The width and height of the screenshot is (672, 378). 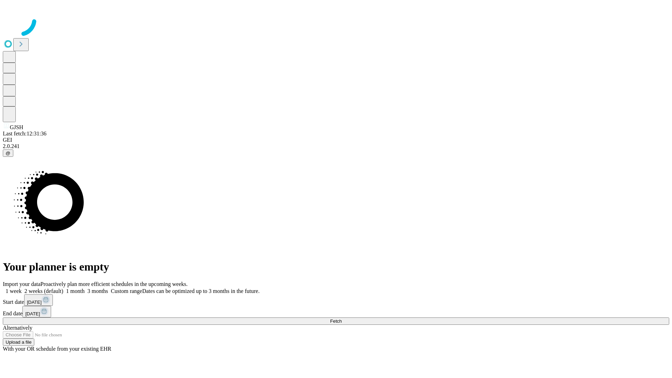 I want to click on span: Custom range, so click(x=126, y=291).